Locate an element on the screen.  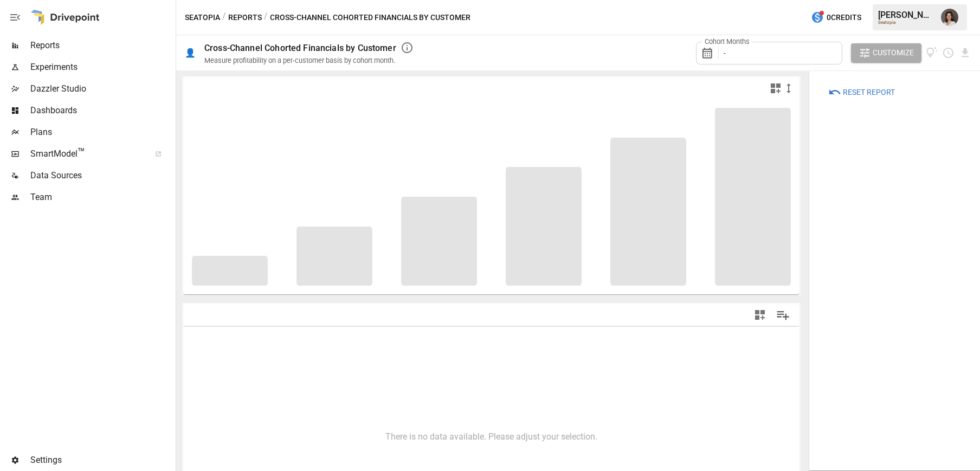
span: Customize is located at coordinates (893, 53).